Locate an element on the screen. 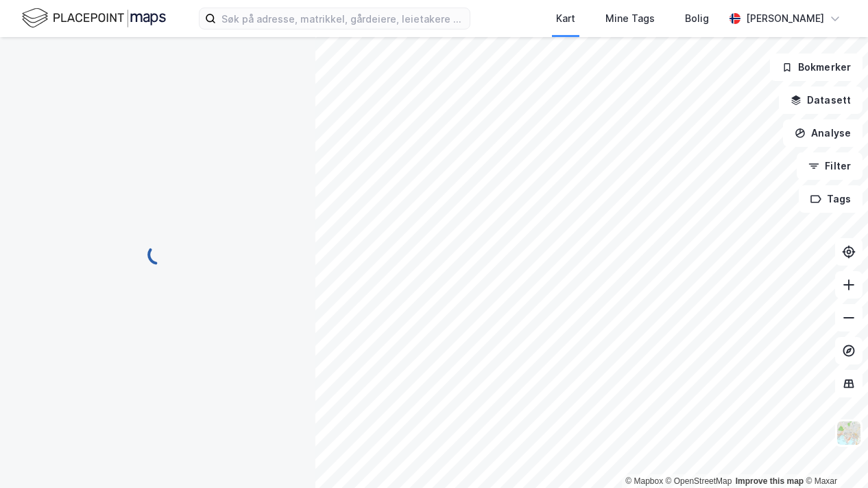 Image resolution: width=868 pixels, height=488 pixels. a: OpenStreetMap is located at coordinates (699, 481).